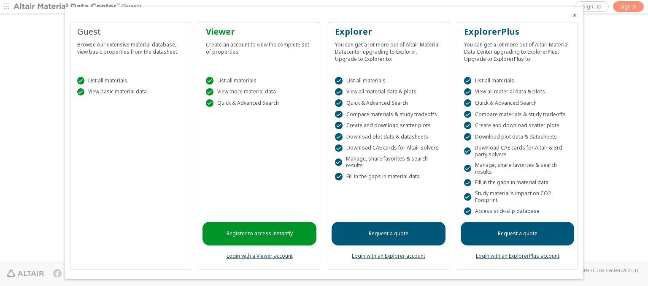  Describe the element at coordinates (518, 32) in the screenshot. I see `div: ExplorerPlus` at that location.